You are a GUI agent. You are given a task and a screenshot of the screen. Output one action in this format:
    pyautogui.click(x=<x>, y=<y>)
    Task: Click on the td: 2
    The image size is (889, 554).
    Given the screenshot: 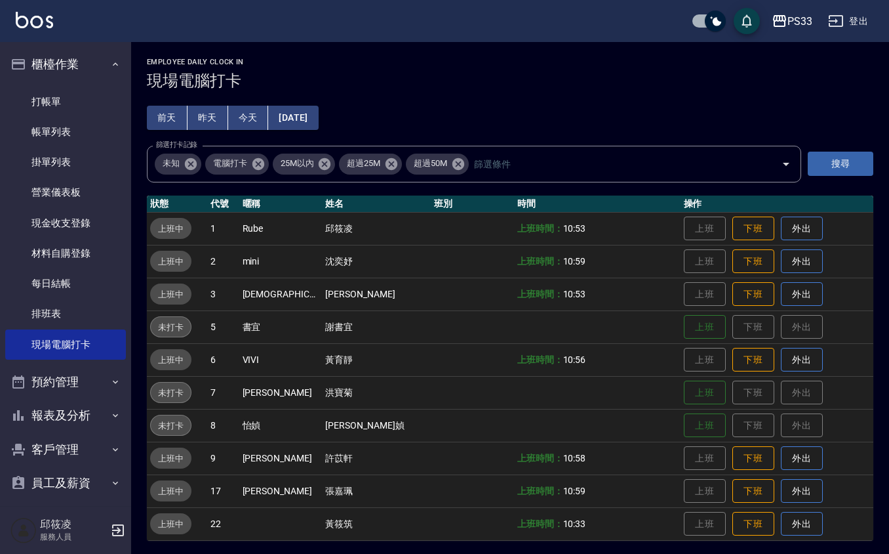 What is the action you would take?
    pyautogui.click(x=223, y=261)
    